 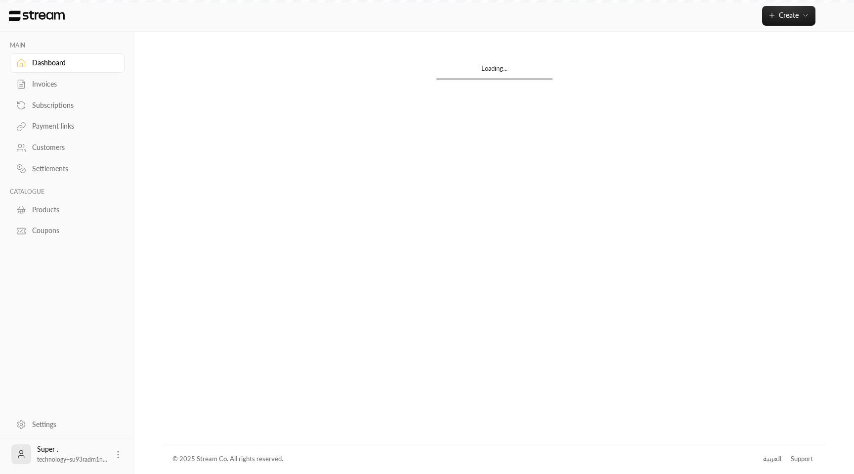 I want to click on div: © 2025 Stream Co. All rights reserved., so click(x=228, y=459).